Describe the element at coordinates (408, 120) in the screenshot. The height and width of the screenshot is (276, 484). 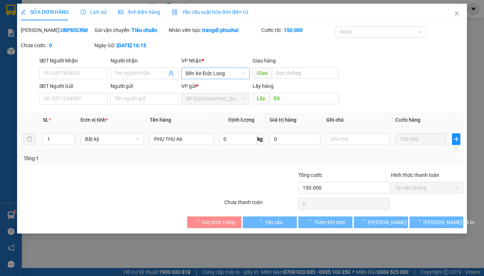
I see `span: Cước hàng` at that location.